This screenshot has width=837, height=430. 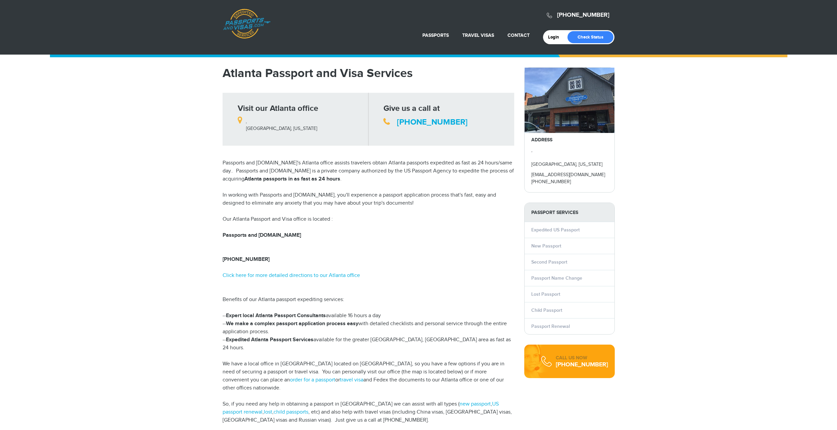 What do you see at coordinates (312, 380) in the screenshot?
I see `a: order for a passport` at bounding box center [312, 380].